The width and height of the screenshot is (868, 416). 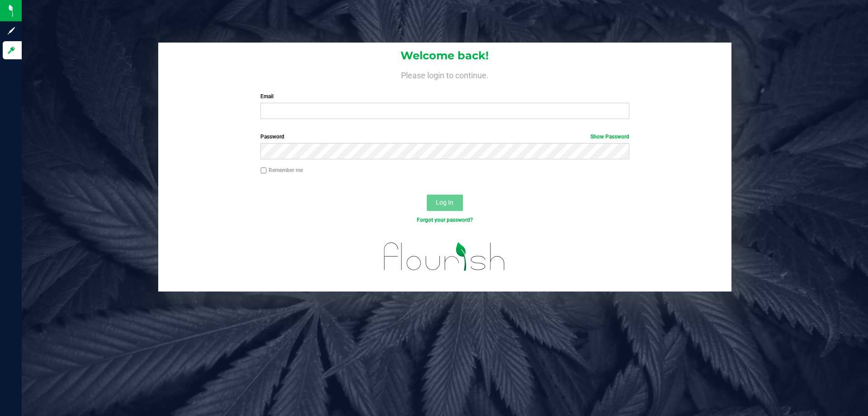 What do you see at coordinates (445, 74) in the screenshot?
I see `h4: Please login to continue.` at bounding box center [445, 74].